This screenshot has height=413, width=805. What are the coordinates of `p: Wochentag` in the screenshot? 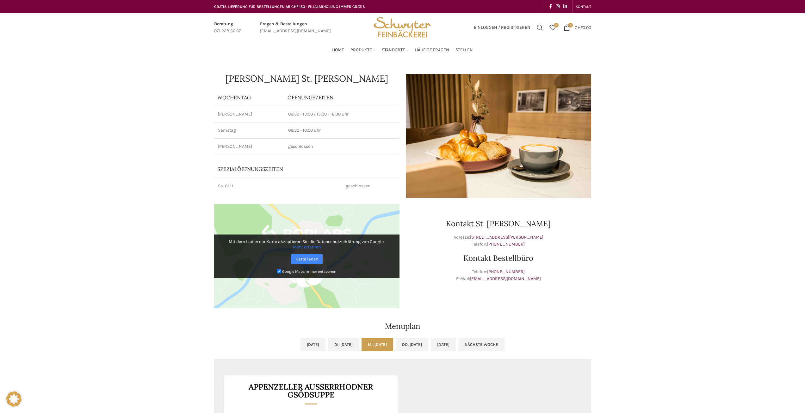 It's located at (249, 97).